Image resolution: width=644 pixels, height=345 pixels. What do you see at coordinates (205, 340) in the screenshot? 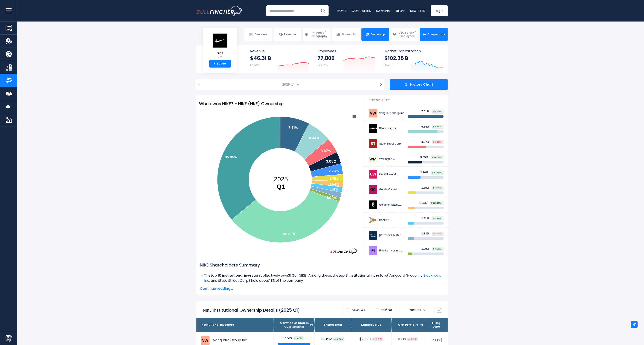
I see `img: Vanguard Group Inc` at bounding box center [205, 340].